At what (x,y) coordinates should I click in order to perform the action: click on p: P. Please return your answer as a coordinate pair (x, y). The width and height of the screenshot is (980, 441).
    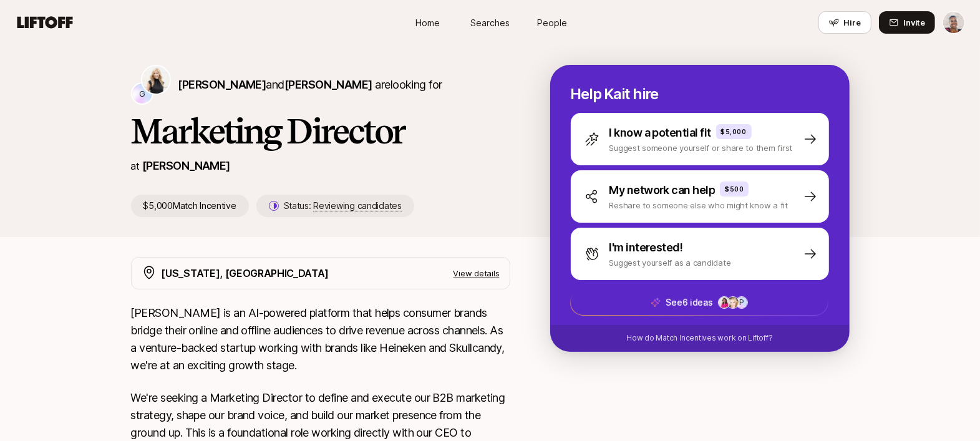
    Looking at the image, I should click on (741, 303).